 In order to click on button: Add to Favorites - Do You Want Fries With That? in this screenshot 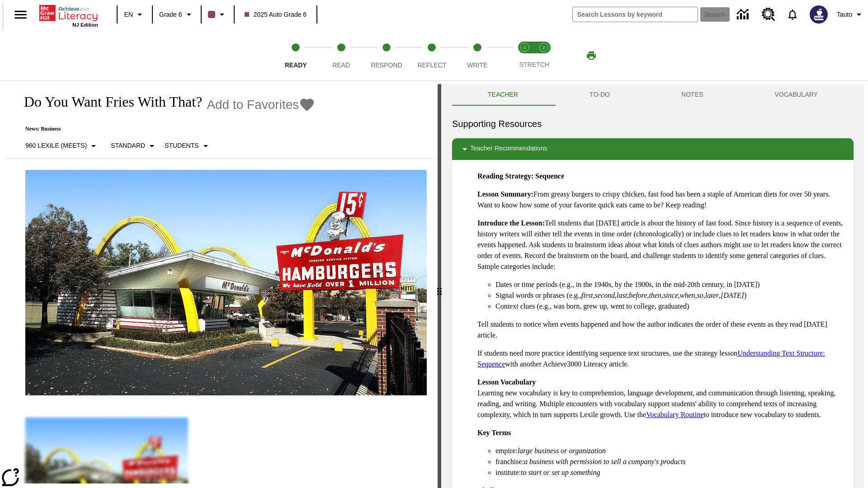, I will do `click(261, 105)`.